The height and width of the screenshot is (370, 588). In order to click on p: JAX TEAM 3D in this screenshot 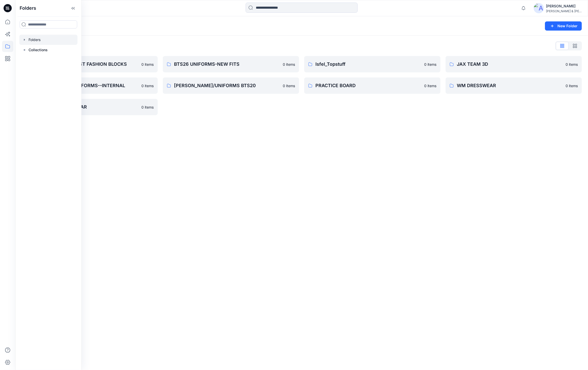, I will do `click(509, 64)`.